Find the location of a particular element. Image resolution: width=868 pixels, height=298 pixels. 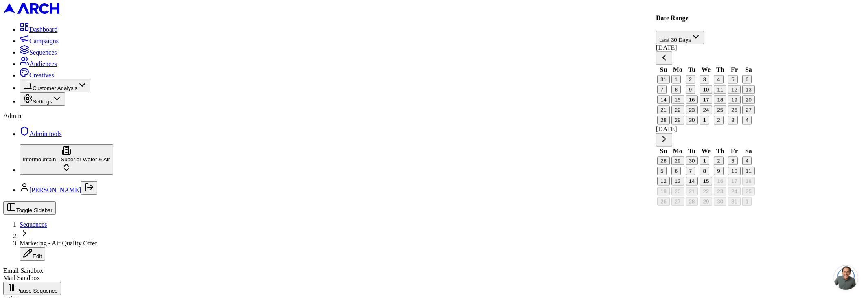

button: 21 is located at coordinates (663, 109).